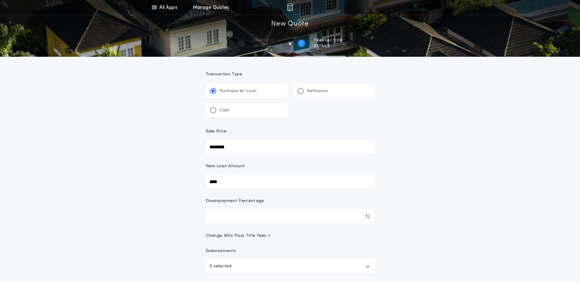 This screenshot has height=282, width=580. Describe the element at coordinates (290, 251) in the screenshot. I see `p: Endorsements` at that location.